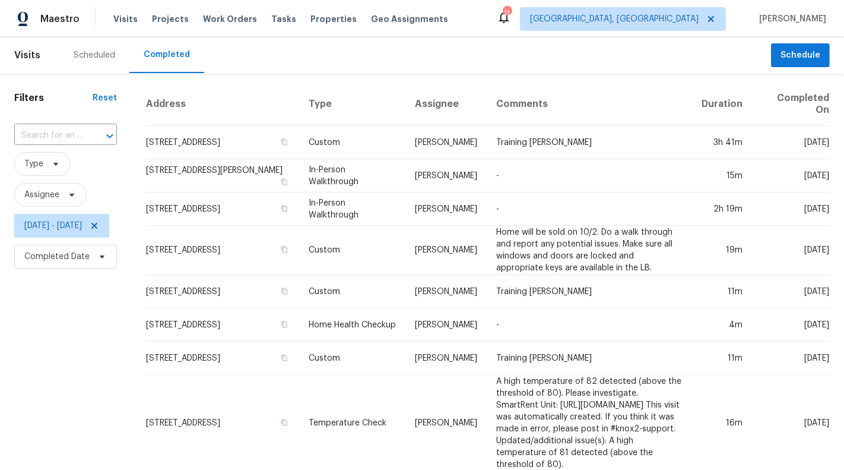 The height and width of the screenshot is (470, 844). I want to click on th: Assignee, so click(446, 104).